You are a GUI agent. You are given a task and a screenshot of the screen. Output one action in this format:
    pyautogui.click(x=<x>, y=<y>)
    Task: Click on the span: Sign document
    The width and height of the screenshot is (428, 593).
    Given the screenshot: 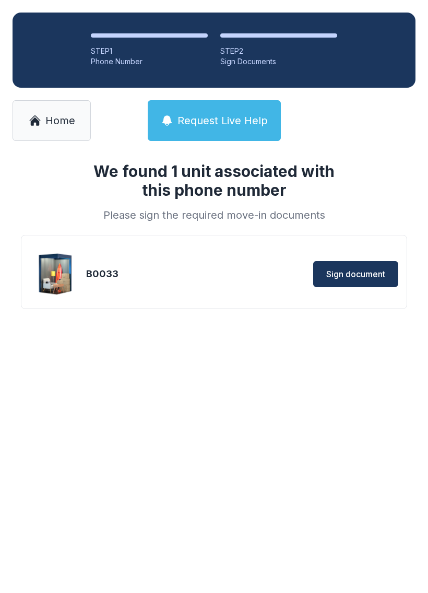 What is the action you would take?
    pyautogui.click(x=356, y=274)
    